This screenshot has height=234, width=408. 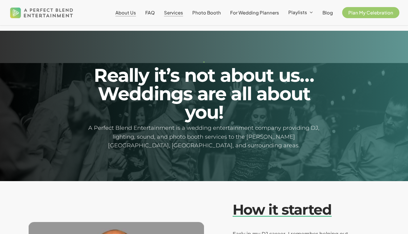 I want to click on a: For Wedding Planners, so click(x=255, y=13).